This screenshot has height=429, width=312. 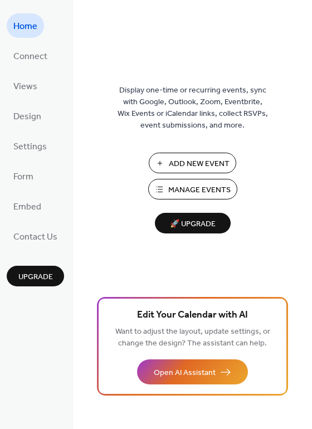 What do you see at coordinates (25, 27) in the screenshot?
I see `span: Home` at bounding box center [25, 27].